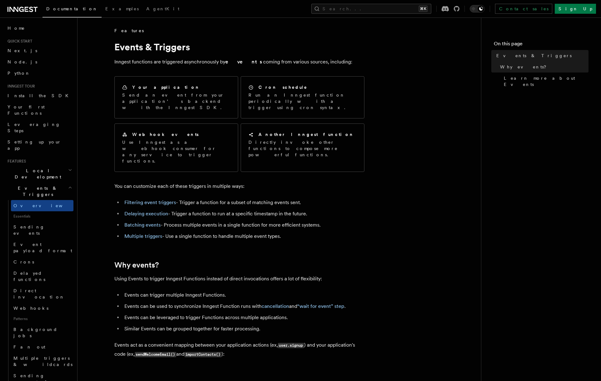  Describe the element at coordinates (39, 174) in the screenshot. I see `button: Local Development` at that location.